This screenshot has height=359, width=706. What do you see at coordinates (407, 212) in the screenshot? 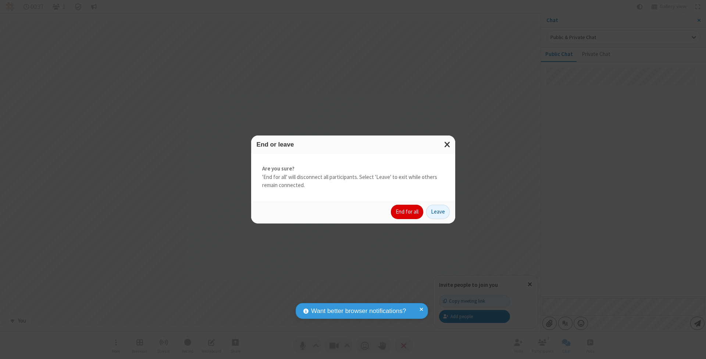
I see `button: End for all` at bounding box center [407, 212].